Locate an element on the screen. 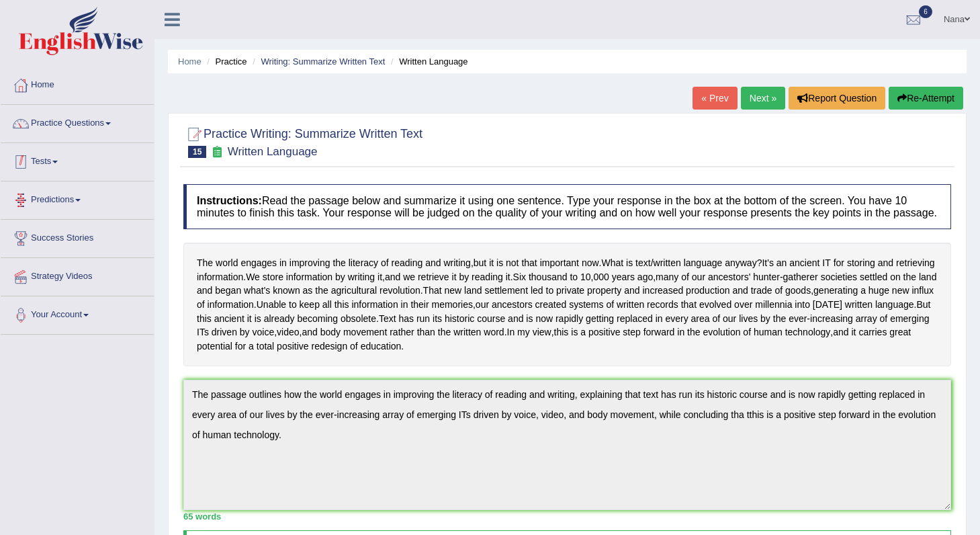 This screenshot has width=980, height=535. h4: Read the passage below and summarize it using one sentence. Type your response in the box at the ... is located at coordinates (567, 206).